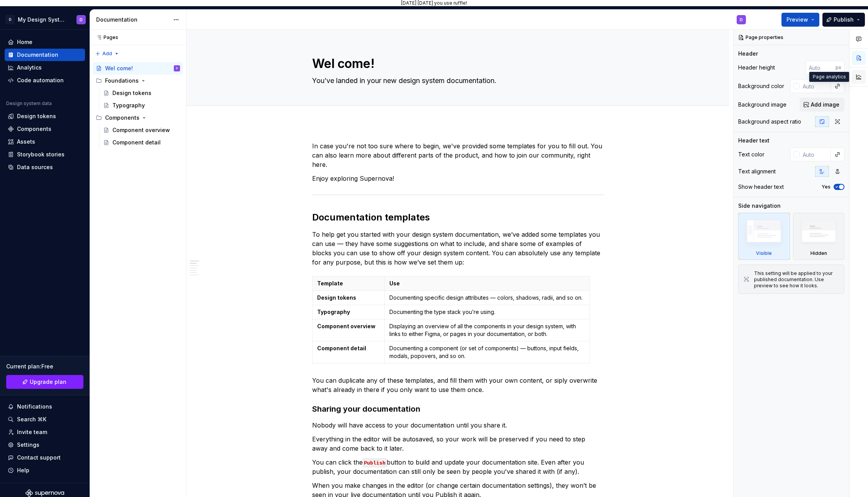  Describe the element at coordinates (801, 20) in the screenshot. I see `button: Preview` at that location.